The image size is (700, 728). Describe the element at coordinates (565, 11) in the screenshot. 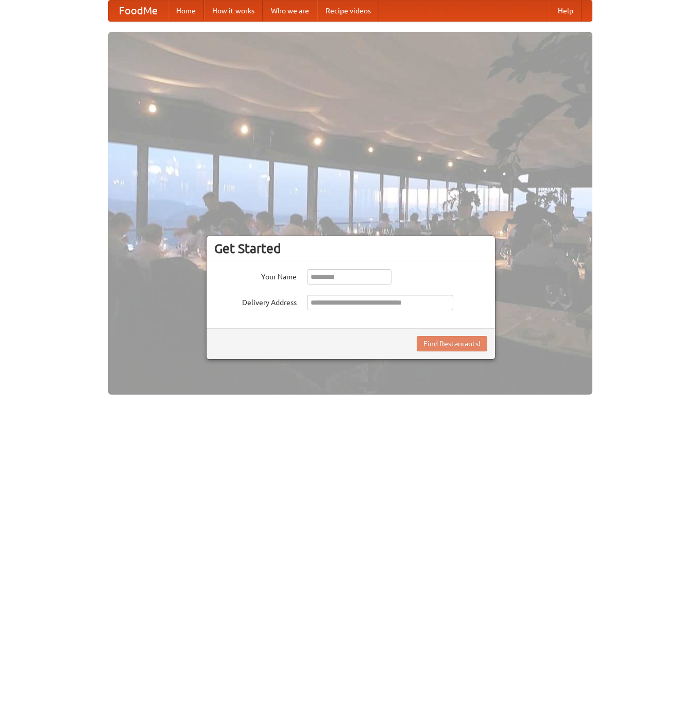

I see `a: Help` at that location.